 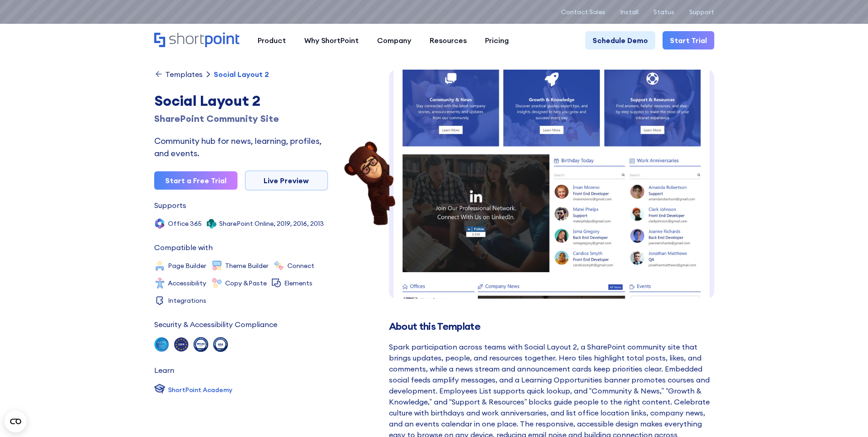 What do you see at coordinates (178, 74) in the screenshot?
I see `a: Templates` at bounding box center [178, 74].